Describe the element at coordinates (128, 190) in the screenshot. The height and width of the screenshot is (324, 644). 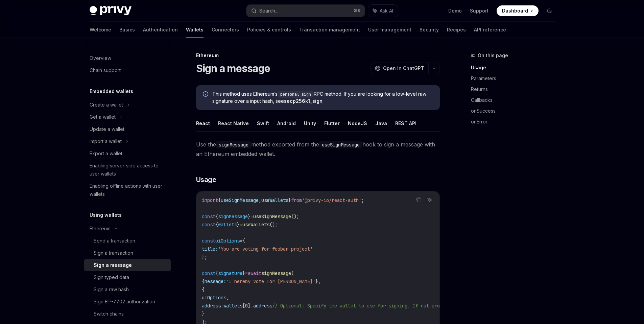
I see `div: Enabling offline actions with user wallets` at that location.